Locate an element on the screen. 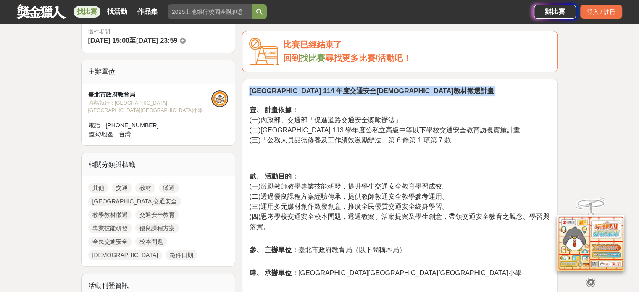 The height and width of the screenshot is (292, 639). span: 回到 is located at coordinates (291, 58).